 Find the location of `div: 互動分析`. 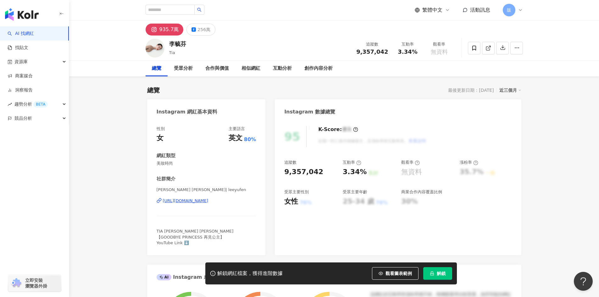

div: 互動分析 is located at coordinates (282, 69).